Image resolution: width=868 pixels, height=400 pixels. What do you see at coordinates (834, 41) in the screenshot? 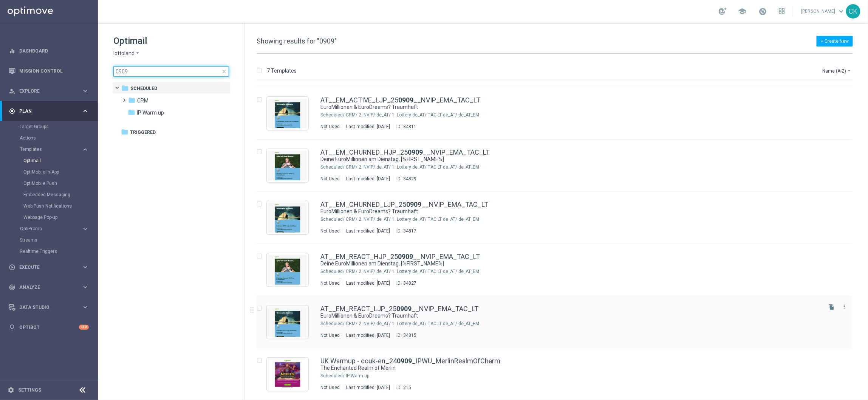
I see `button: + Create New` at bounding box center [834, 41].